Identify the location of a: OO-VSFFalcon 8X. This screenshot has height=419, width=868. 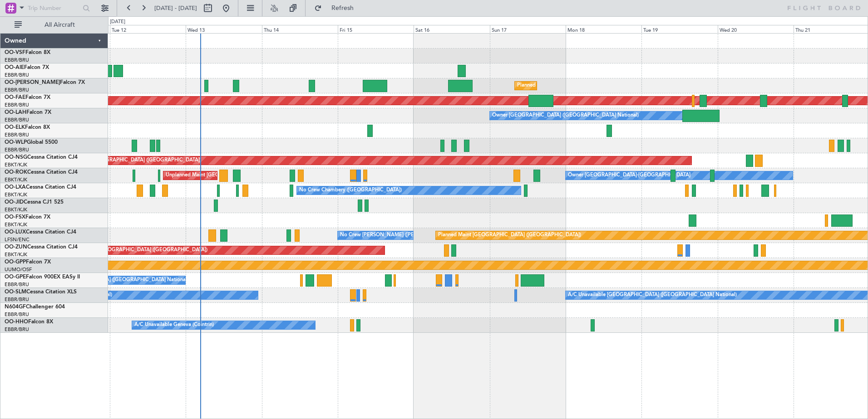
(27, 53).